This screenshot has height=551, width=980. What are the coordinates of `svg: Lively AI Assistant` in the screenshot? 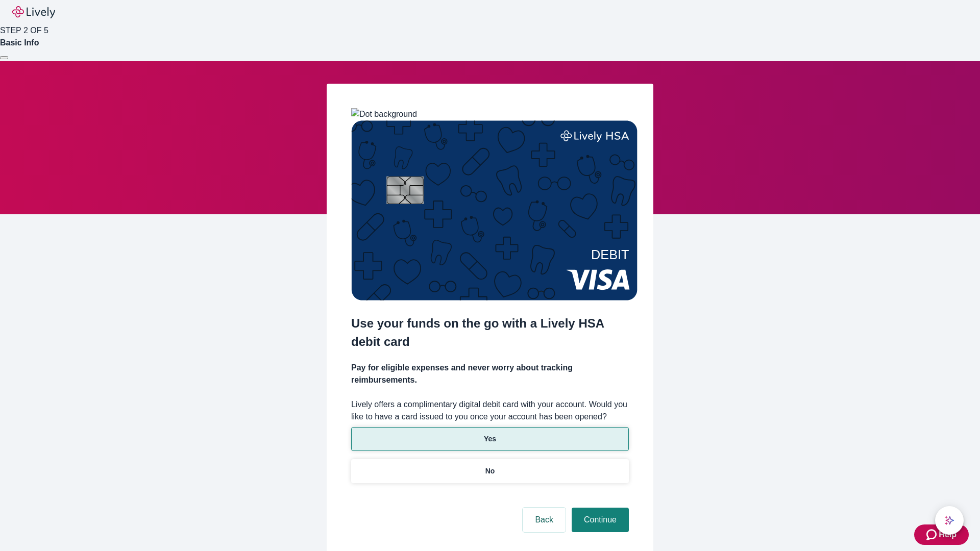 It's located at (950, 521).